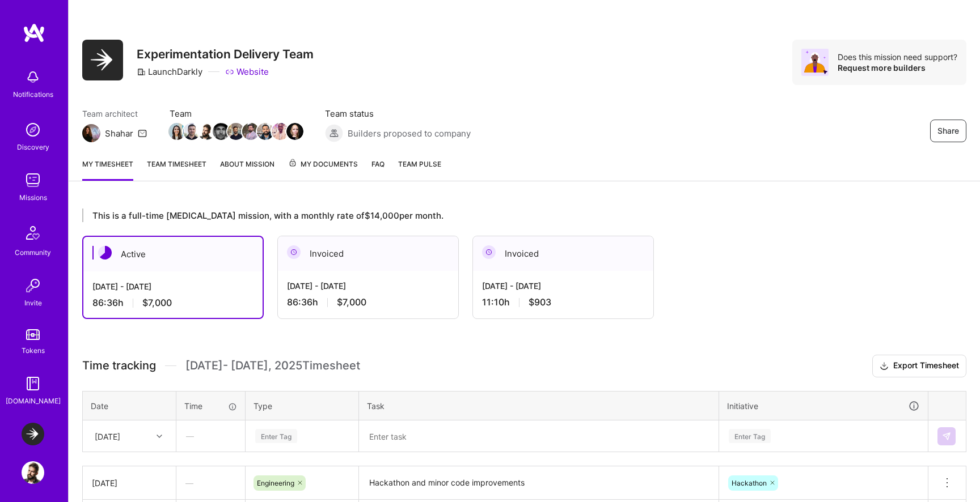 The width and height of the screenshot is (980, 502). I want to click on span: Time tracking, so click(119, 366).